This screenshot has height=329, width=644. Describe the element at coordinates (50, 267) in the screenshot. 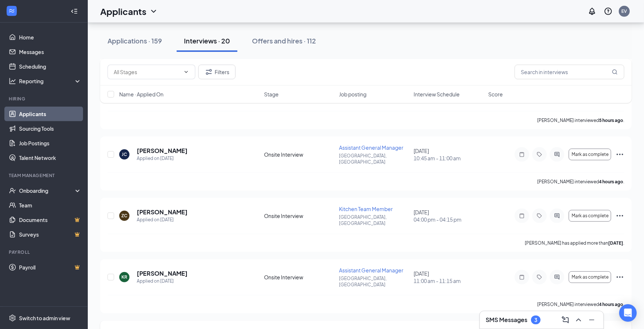

I see `a: PayrollCrown` at that location.